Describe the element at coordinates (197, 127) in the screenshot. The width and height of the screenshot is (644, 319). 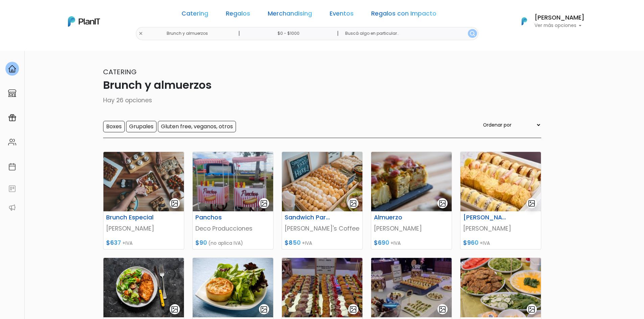
I see `input: Gluten free, veganos, otros` at that location.